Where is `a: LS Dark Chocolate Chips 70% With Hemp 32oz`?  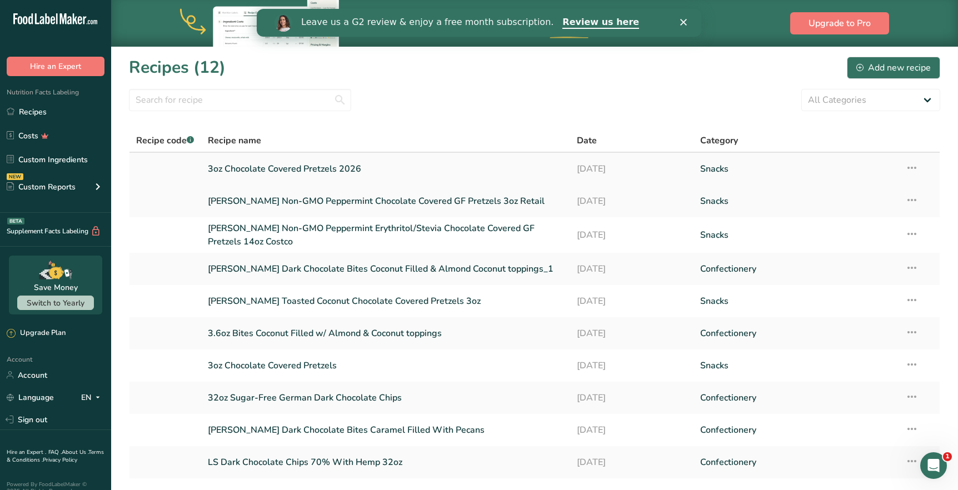 a: LS Dark Chocolate Chips 70% With Hemp 32oz is located at coordinates (385, 462).